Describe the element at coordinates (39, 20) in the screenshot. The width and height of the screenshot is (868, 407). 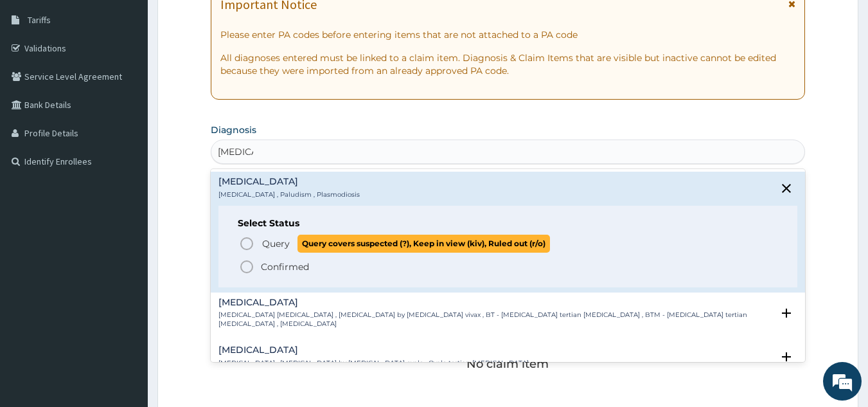
I see `span: Tariffs` at that location.